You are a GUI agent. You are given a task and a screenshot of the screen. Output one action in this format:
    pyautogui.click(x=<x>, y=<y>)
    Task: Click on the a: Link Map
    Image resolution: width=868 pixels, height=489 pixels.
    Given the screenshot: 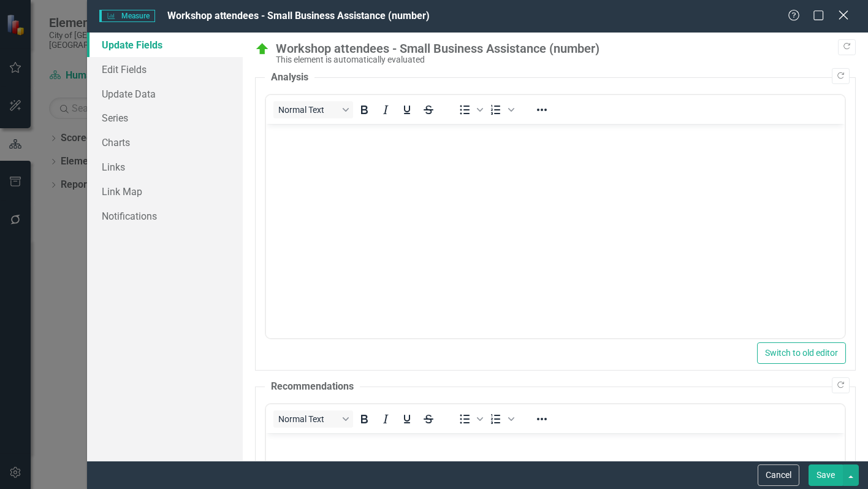 What is the action you would take?
    pyautogui.click(x=165, y=192)
    